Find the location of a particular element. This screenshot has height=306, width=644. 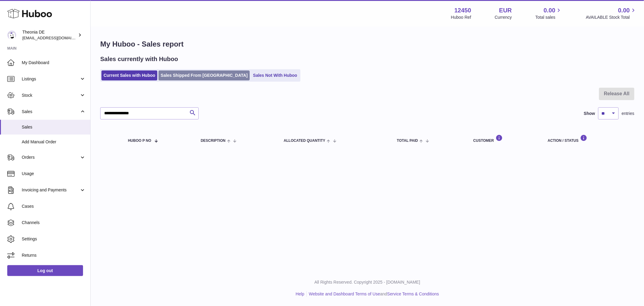

span: Description is located at coordinates (213, 141).